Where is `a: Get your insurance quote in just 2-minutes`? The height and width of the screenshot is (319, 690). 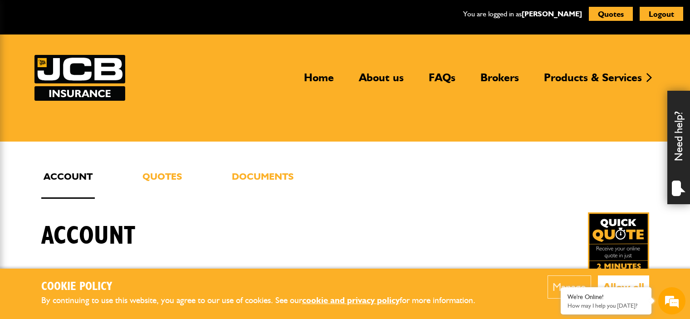
a: Get your insurance quote in just 2-minutes is located at coordinates (619, 243).